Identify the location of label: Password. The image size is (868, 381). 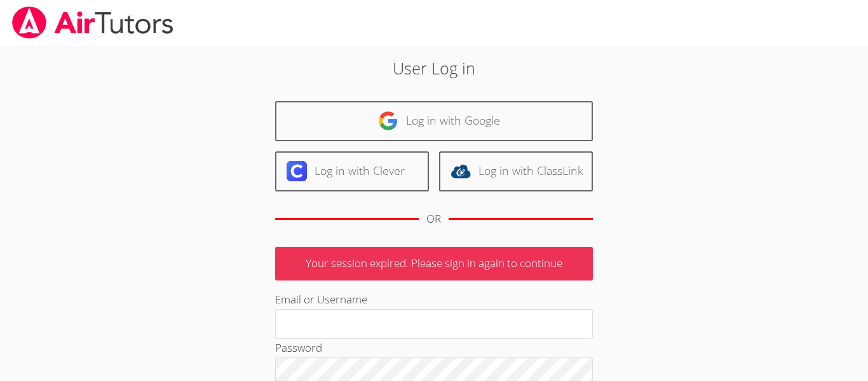
(298, 347).